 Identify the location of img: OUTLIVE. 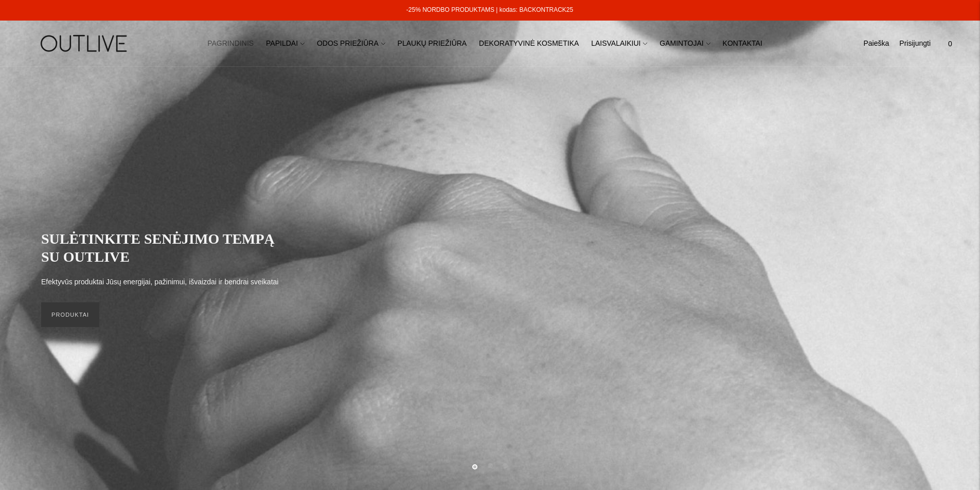
(85, 43).